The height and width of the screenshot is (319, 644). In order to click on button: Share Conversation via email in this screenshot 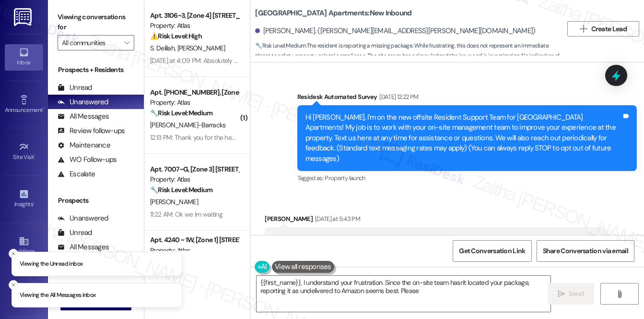, I will do `click(585, 251)`.